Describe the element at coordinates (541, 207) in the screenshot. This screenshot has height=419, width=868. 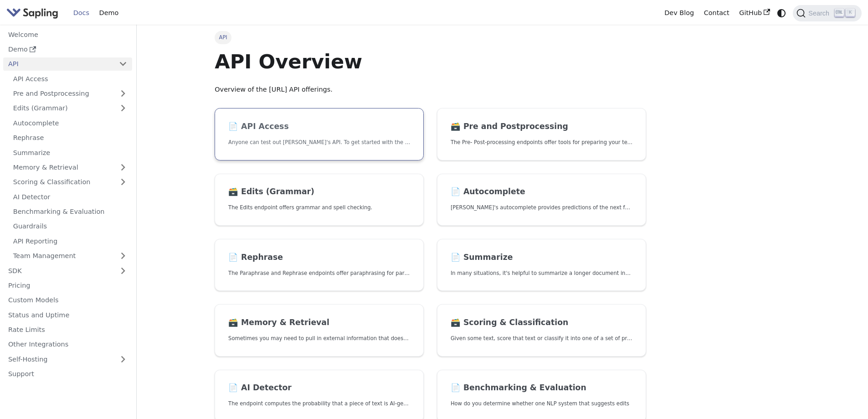
I see `p: Sapling's autocomplete provides predictions of the next few characters or words` at that location.